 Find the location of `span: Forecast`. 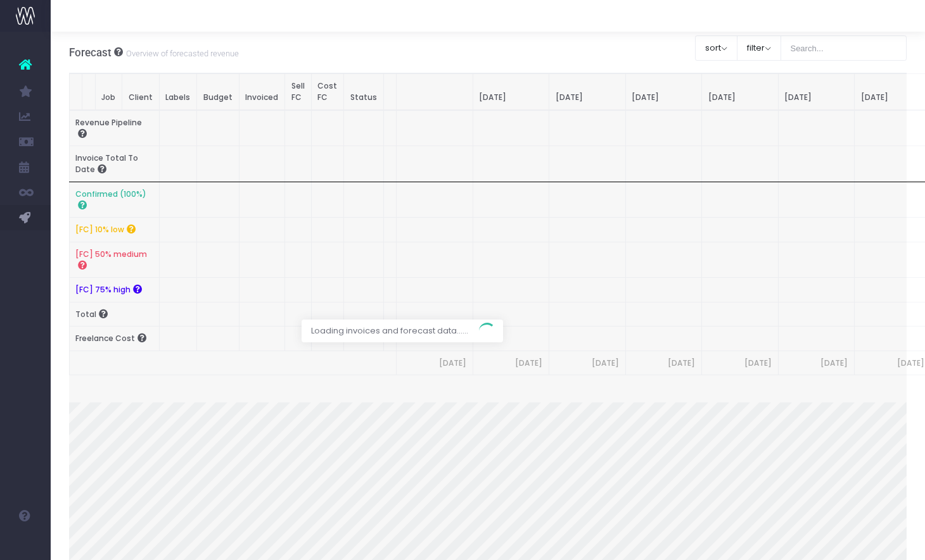

span: Forecast is located at coordinates (89, 53).